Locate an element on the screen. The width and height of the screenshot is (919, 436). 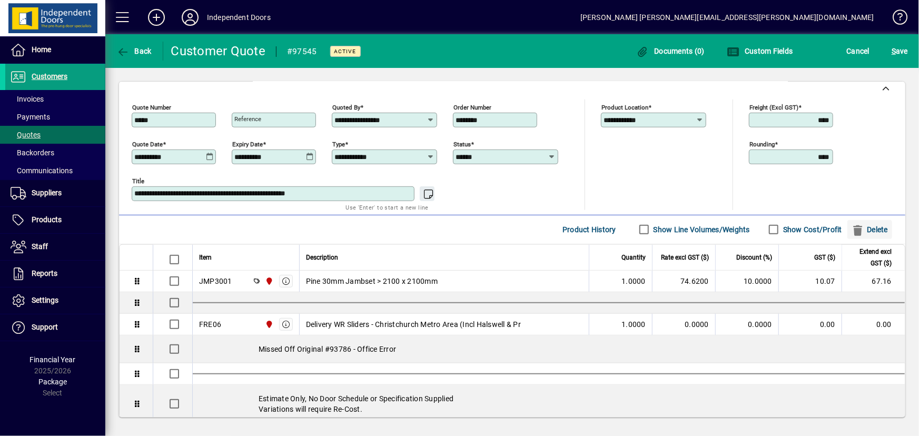
a: Staff is located at coordinates (55, 247).